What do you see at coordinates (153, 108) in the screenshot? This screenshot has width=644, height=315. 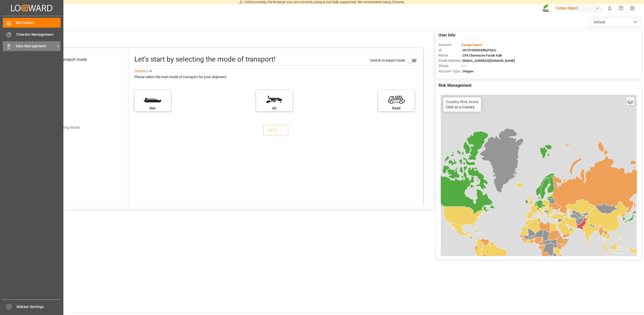 I see `div: Sea` at bounding box center [153, 108].